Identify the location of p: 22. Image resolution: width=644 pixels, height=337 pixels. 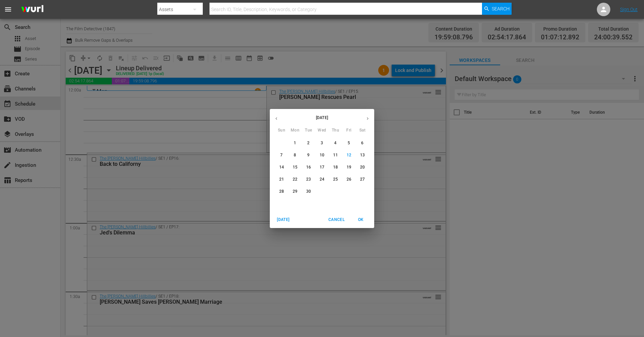
(295, 180).